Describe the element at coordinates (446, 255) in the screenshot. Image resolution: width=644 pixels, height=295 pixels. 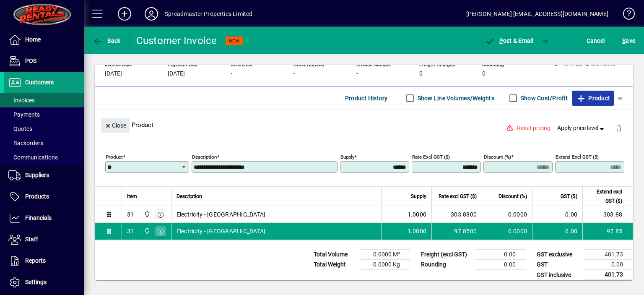
I see `td: Freight (excl GST)` at that location.